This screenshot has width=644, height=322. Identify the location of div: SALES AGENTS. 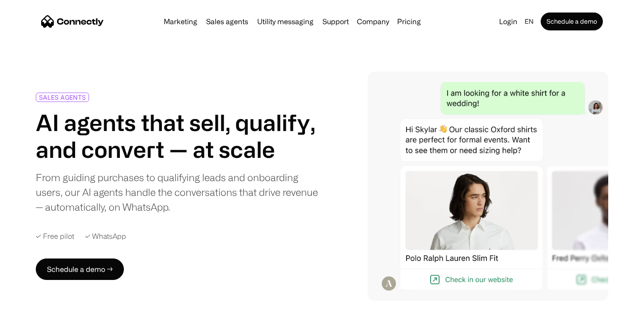
(62, 97).